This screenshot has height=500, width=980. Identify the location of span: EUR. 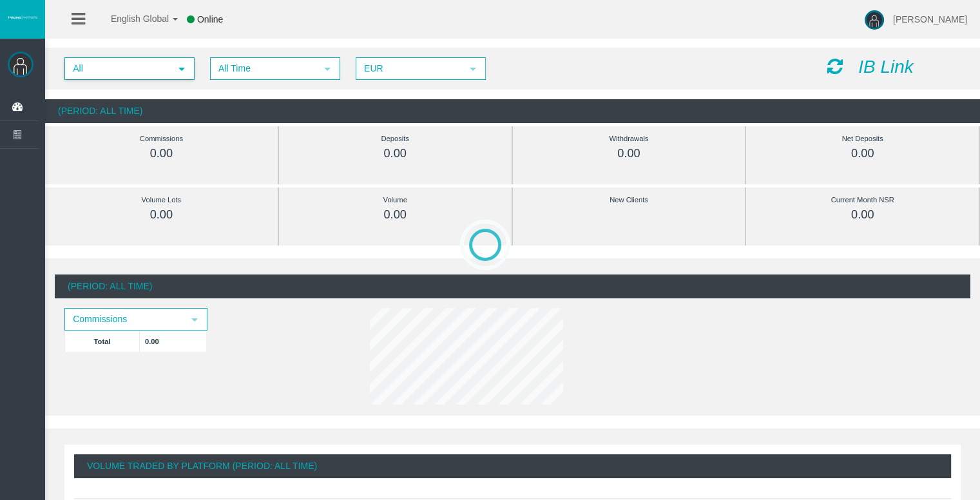
(409, 68).